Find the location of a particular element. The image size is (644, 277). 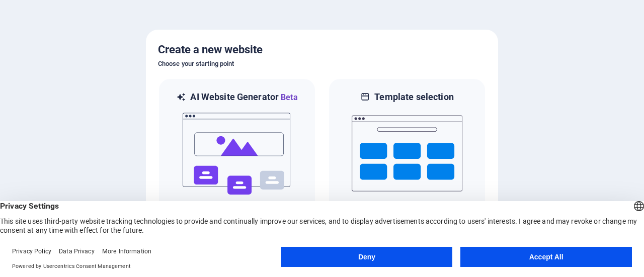

div: Template selectionChoose from 150+ templates and adjust it to you needs. is located at coordinates (407, 156).